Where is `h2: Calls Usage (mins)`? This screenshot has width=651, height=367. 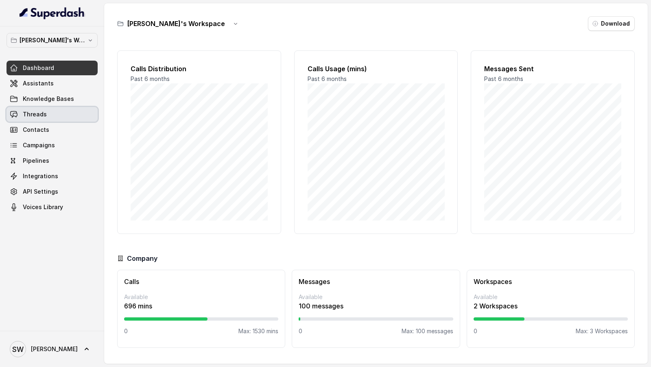 h2: Calls Usage (mins) is located at coordinates (376, 69).